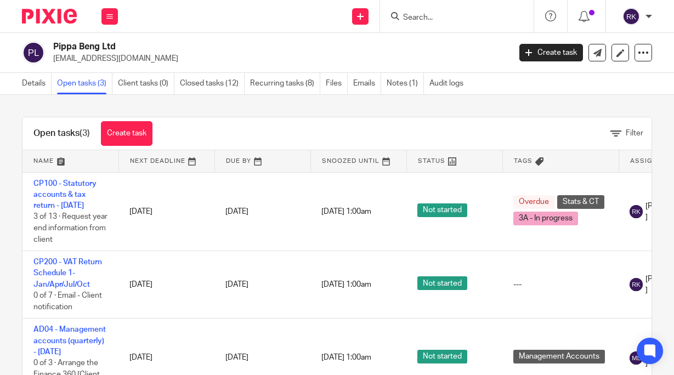  Describe the element at coordinates (67, 301) in the screenshot. I see `span: 0 of 7 · Email - Client notification` at that location.